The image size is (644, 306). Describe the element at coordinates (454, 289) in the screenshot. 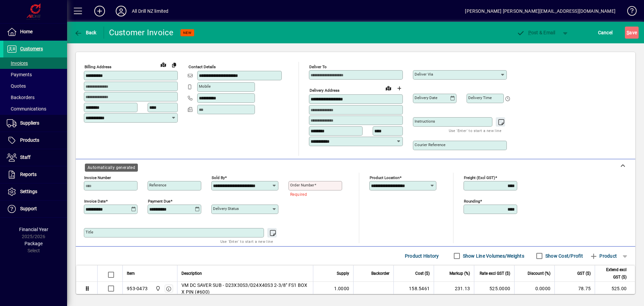

I see `td: 231.13` at that location.